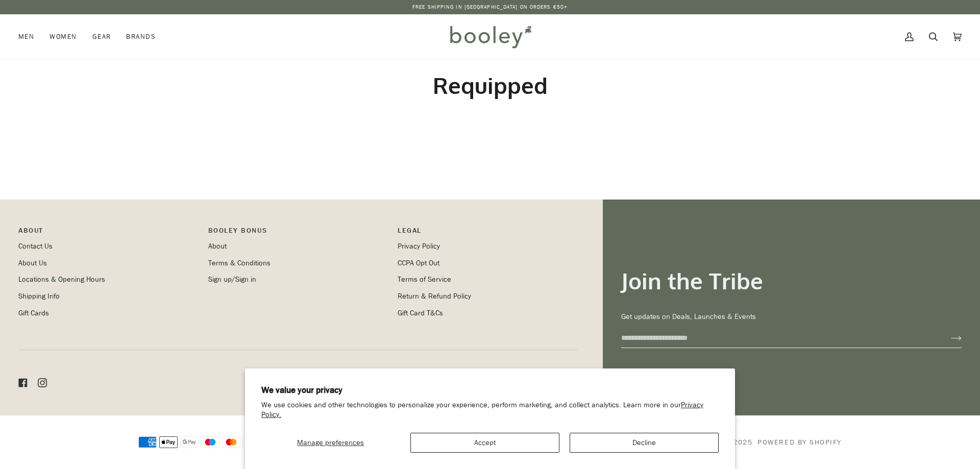  I want to click on a: Gift Card T&Cs, so click(420, 312).